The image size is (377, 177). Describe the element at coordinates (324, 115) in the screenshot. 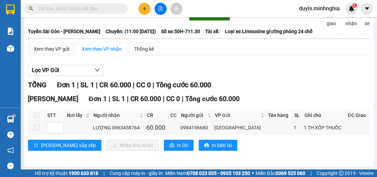

I see `th: Ghi chú` at that location.